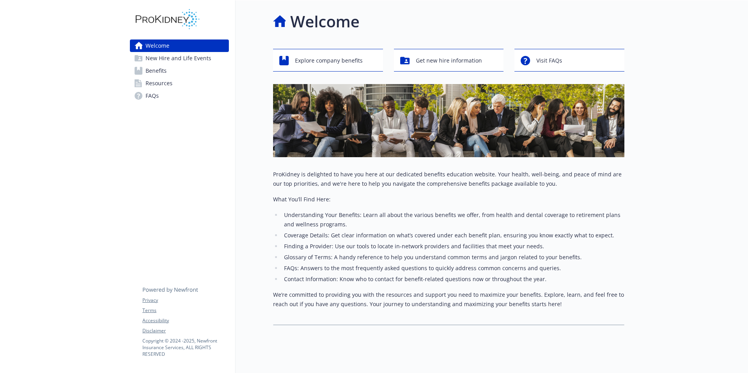 The height and width of the screenshot is (373, 748). Describe the element at coordinates (186, 321) in the screenshot. I see `a: Accessibility` at that location.